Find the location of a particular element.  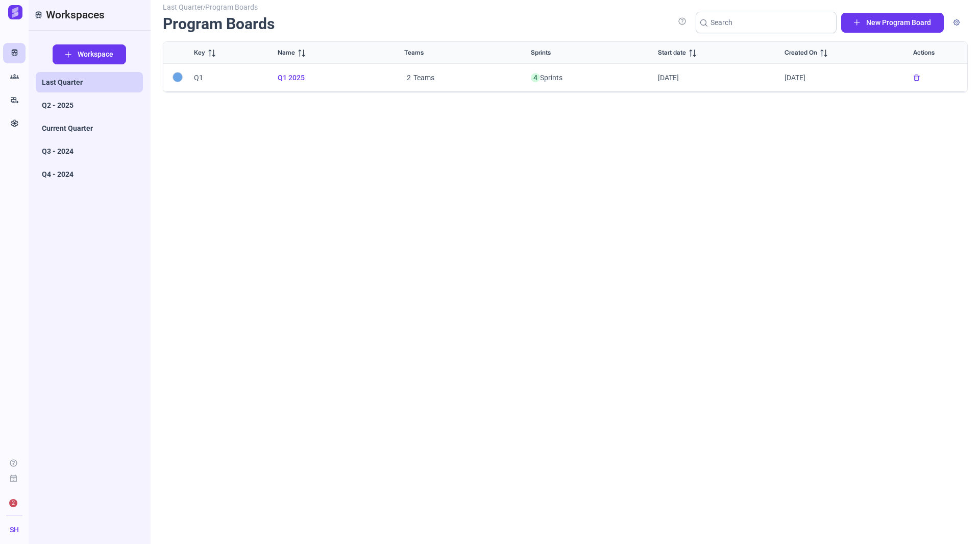

a: Settings is located at coordinates (14, 124).